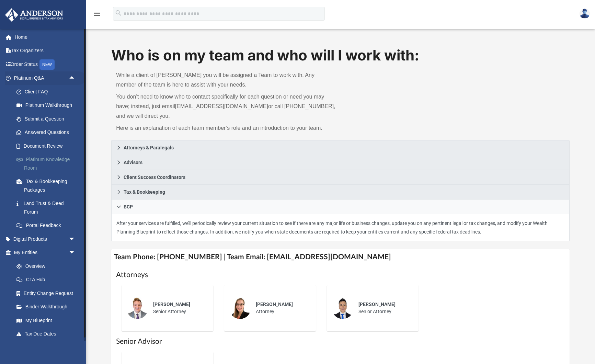 The width and height of the screenshot is (595, 364). What do you see at coordinates (225, 128) in the screenshot?
I see `p: Here is an explanation of each team member’s role and an introduction to your team.` at bounding box center [225, 128].